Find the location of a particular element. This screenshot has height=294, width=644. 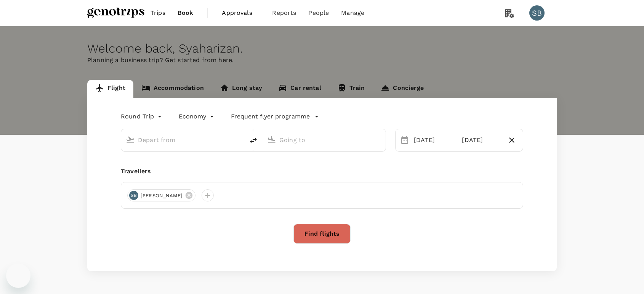

div: Welcome back , Syaharizan . is located at coordinates (322, 48).